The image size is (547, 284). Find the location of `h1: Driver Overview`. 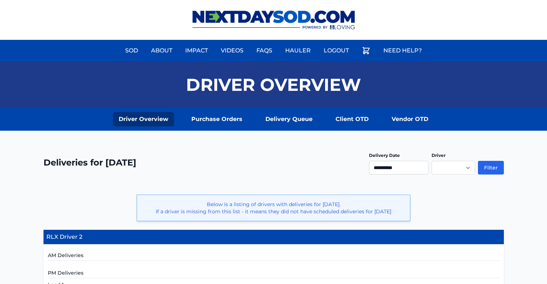

h1: Driver Overview is located at coordinates (273, 85).